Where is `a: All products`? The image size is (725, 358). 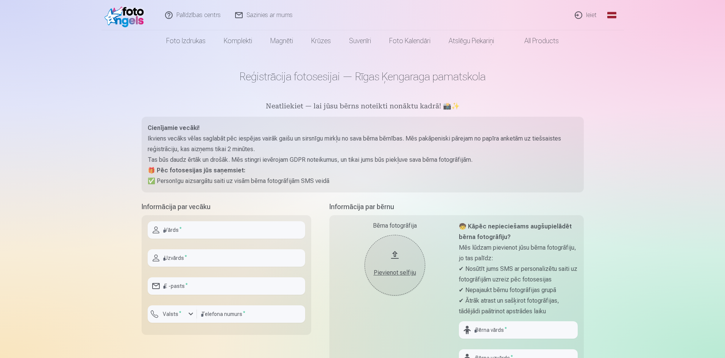
a: All products is located at coordinates (536, 41).